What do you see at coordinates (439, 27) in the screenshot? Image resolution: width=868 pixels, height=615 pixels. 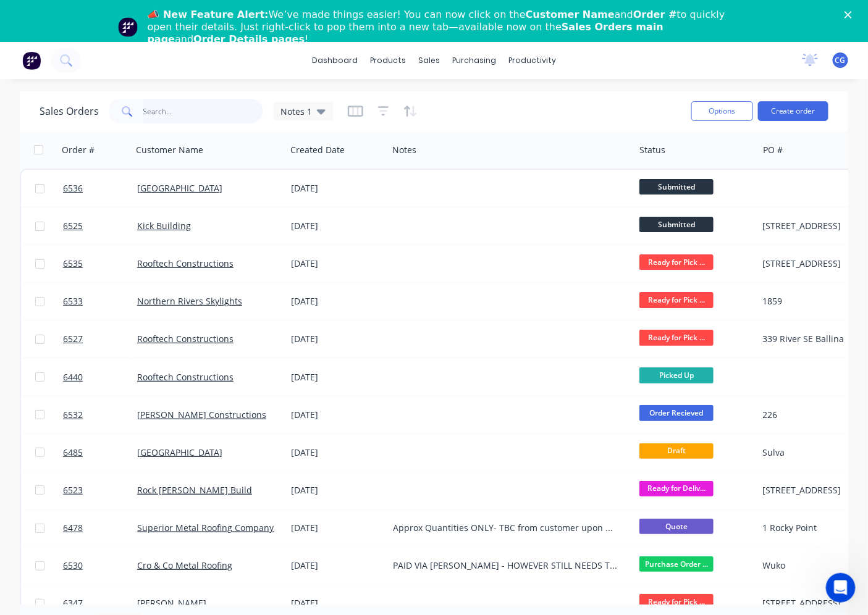 I see `div: We’ve made things easier! You can now click on the and to quickly open their details. Just right-...` at bounding box center [439, 27].